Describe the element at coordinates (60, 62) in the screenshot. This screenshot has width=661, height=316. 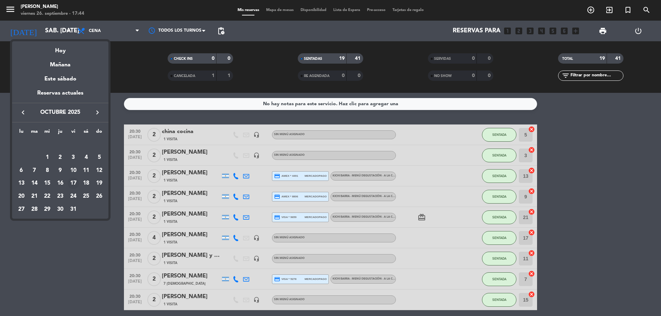
I see `div: Mañana` at that location.